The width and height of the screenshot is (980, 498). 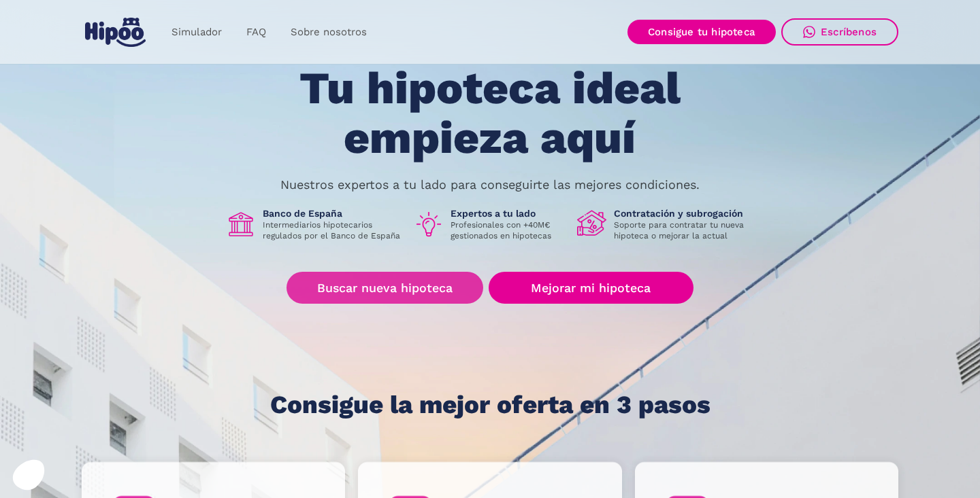 What do you see at coordinates (196, 32) in the screenshot?
I see `a: Simulador` at bounding box center [196, 32].